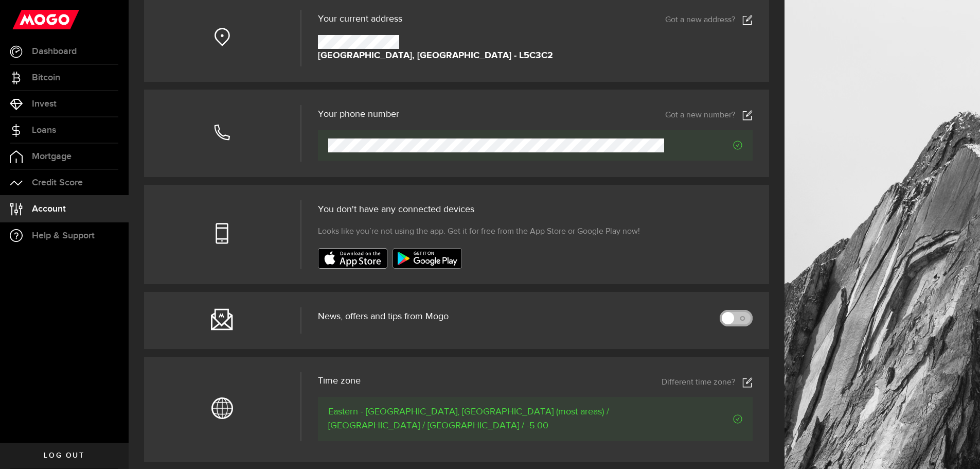  What do you see at coordinates (361, 19) in the screenshot?
I see `span: Your current address` at bounding box center [361, 19].